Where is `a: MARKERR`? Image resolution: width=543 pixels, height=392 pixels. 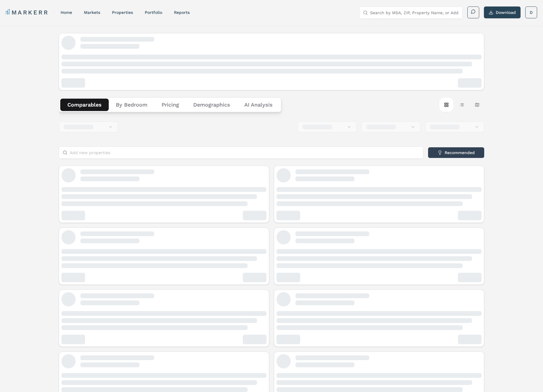 a: MARKERR is located at coordinates (27, 12).